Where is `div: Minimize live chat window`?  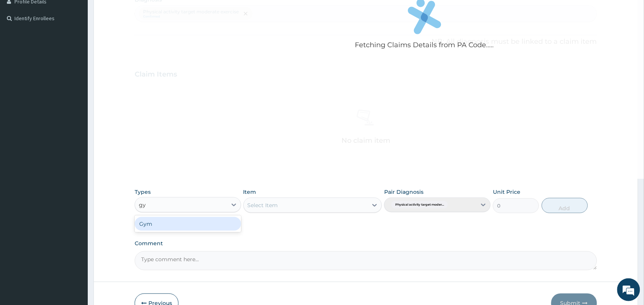
div: Minimize live chat window is located at coordinates (134, 13).